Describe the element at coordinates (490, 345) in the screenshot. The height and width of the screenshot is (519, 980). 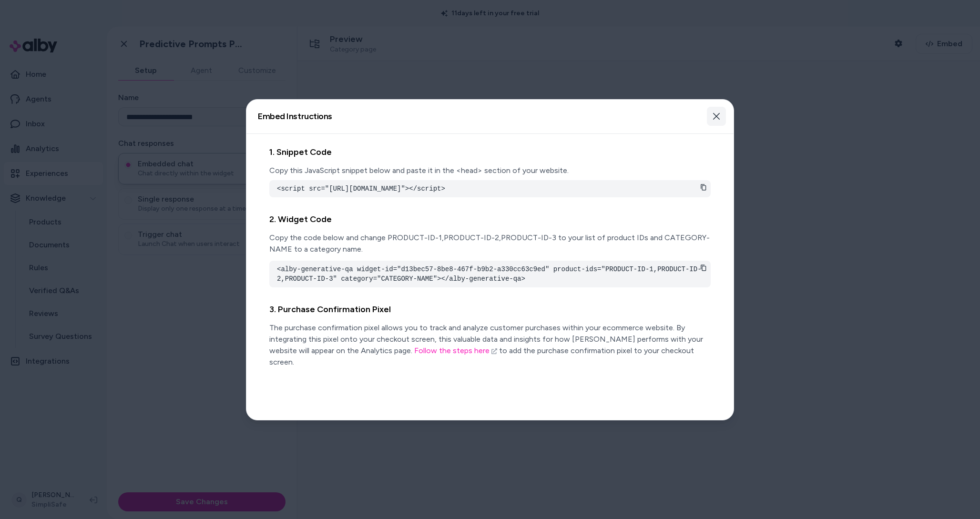
I see `p: The purchase confirmation pixel allows you to track and analyze customer purchases within your ec...` at that location.